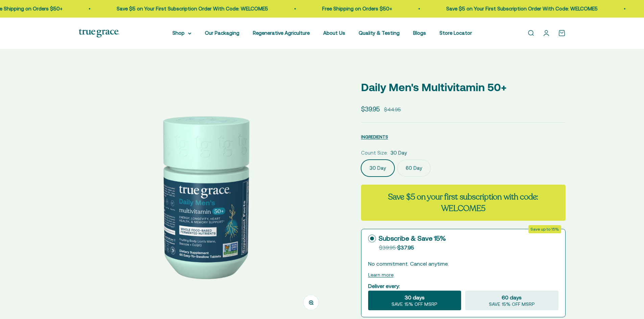 The width and height of the screenshot is (644, 319). I want to click on a: Store Locator, so click(456, 33).